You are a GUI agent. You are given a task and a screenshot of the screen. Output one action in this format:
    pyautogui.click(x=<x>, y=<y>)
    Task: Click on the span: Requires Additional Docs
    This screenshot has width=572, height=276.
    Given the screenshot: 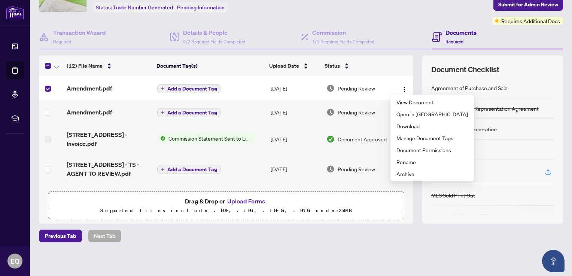 What is the action you would take?
    pyautogui.click(x=530, y=21)
    